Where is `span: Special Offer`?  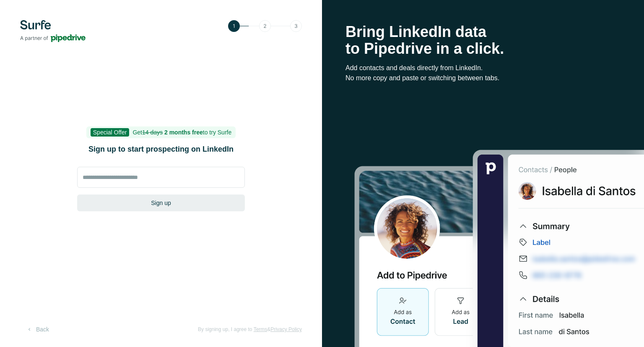
span: Special Offer is located at coordinates (110, 133).